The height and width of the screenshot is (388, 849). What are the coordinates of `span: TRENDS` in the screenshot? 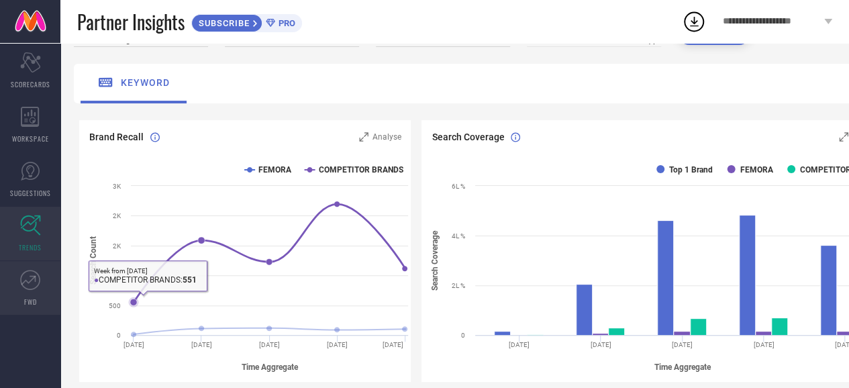 It's located at (30, 247).